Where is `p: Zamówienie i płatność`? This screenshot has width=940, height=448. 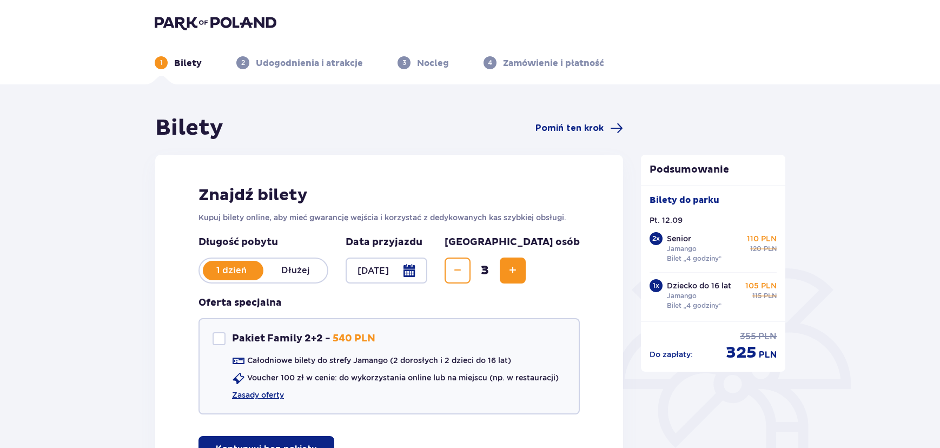 p: Zamówienie i płatność is located at coordinates (553, 63).